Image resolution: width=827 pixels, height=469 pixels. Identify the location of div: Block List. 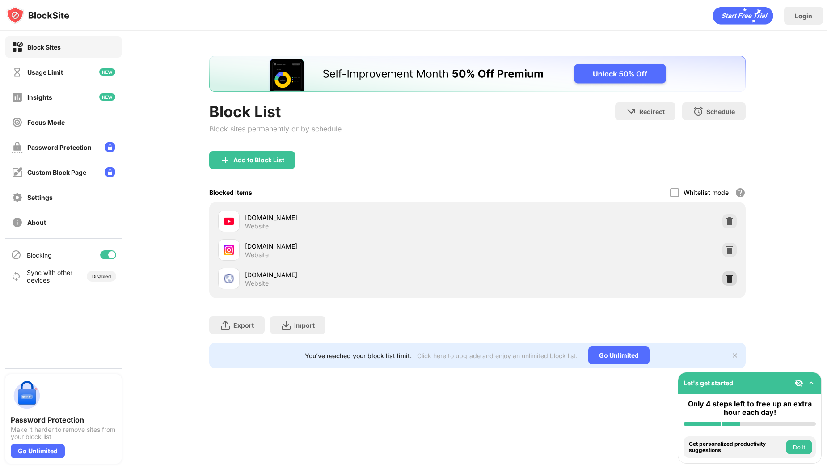
(275, 111).